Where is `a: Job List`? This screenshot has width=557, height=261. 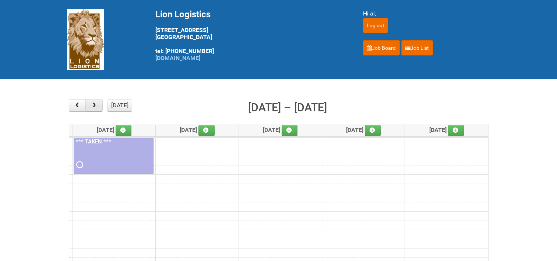
a: Job List is located at coordinates (417, 48).